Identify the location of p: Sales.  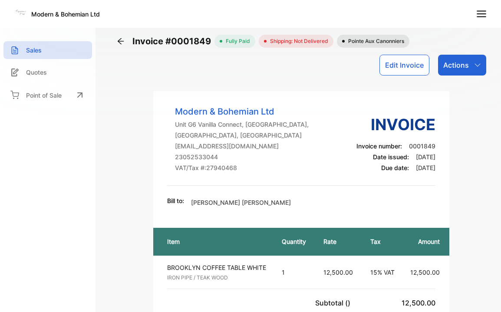
(34, 50).